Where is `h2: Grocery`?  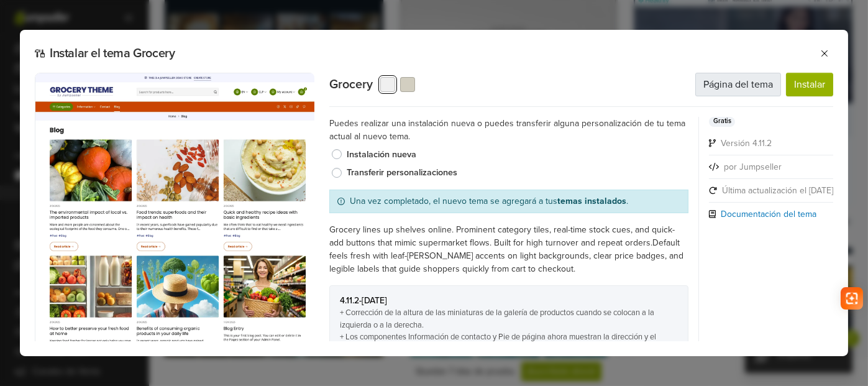
h2: Grocery is located at coordinates (351, 85).